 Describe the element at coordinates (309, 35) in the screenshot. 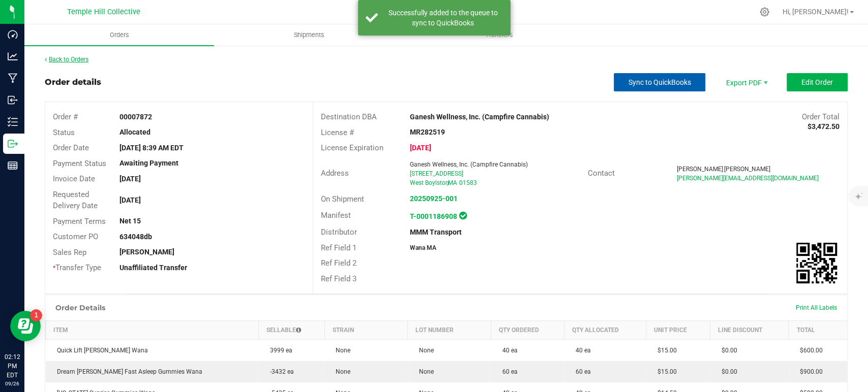

I see `a: Shipments` at that location.